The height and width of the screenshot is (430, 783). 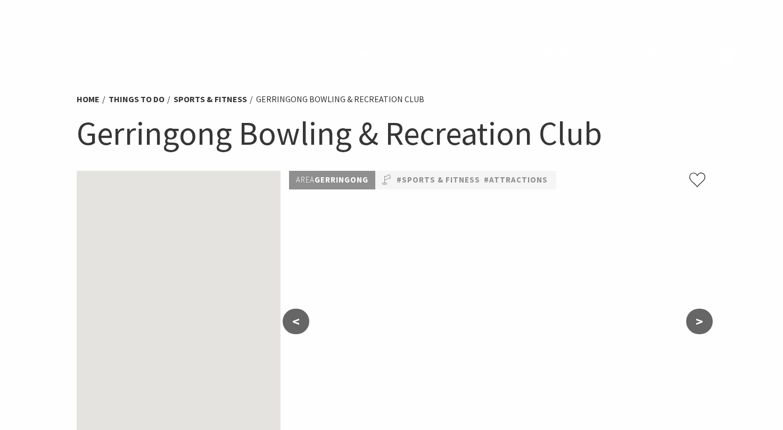 I want to click on span: Plan, so click(x=511, y=55).